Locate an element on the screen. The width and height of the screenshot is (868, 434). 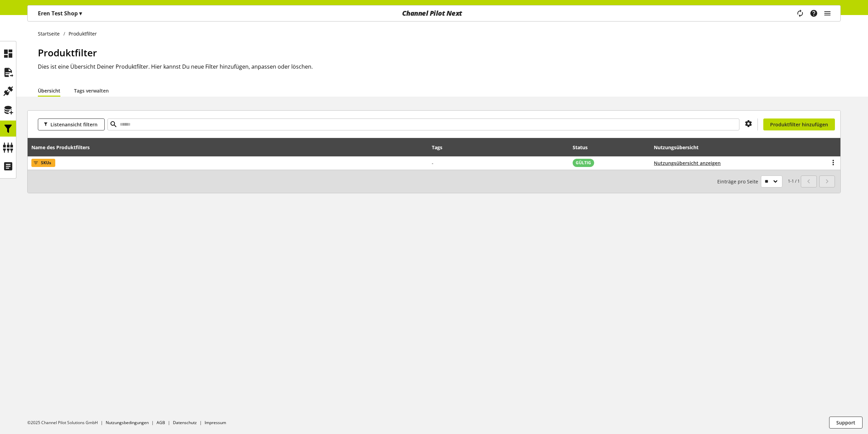
li: ©2025 Channel Pilot Solutions GmbH is located at coordinates (66, 422).